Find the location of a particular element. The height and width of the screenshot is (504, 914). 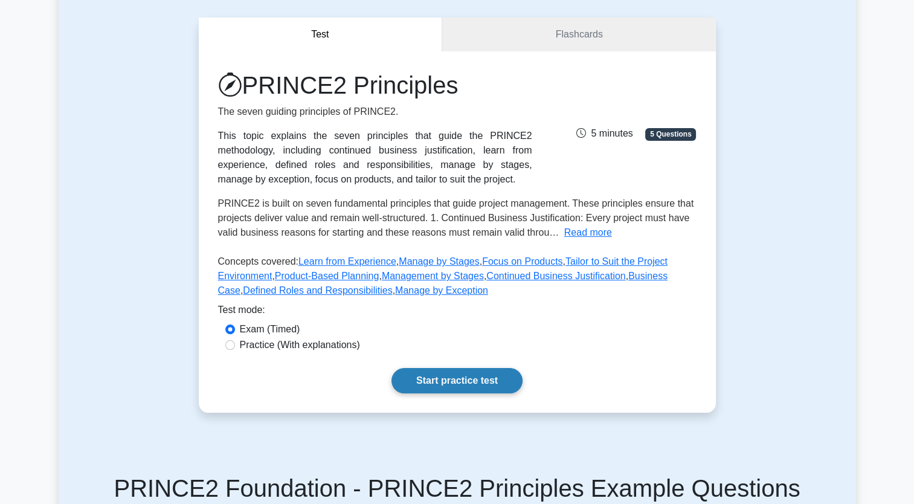

a: Continued Business Justification is located at coordinates (556, 275).